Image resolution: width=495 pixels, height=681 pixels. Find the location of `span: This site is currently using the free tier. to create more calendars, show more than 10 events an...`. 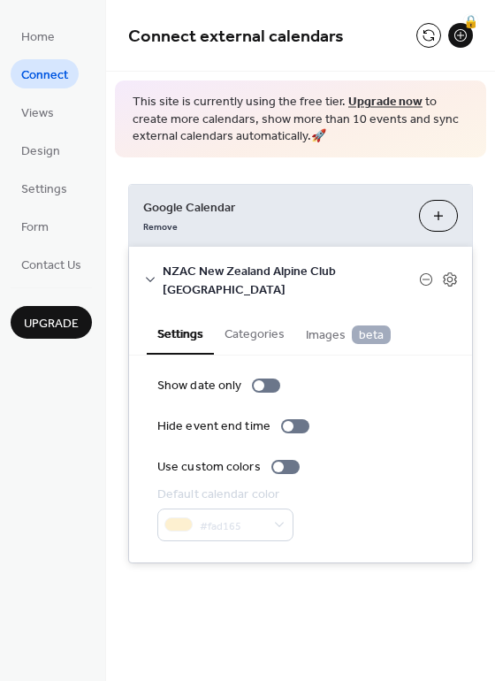

span: This site is currently using the free tier. to create more calendars, show more than 10 events an... is located at coordinates (301, 119).